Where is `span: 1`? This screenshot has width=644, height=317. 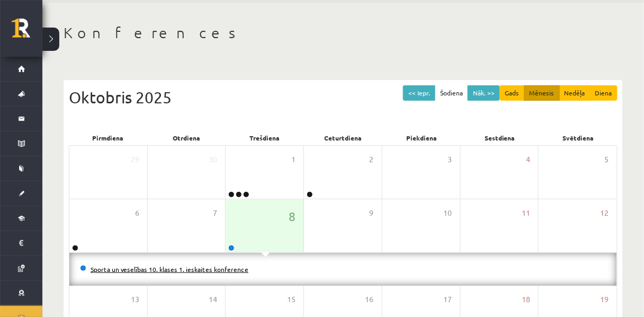 span: 1 is located at coordinates (293, 160).